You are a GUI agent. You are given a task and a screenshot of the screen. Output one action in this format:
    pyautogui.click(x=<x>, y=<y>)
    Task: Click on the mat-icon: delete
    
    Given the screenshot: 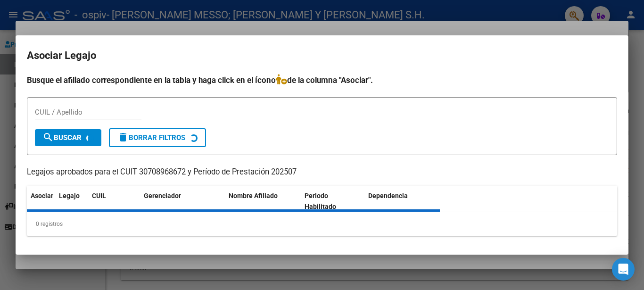 What is the action you would take?
    pyautogui.click(x=123, y=137)
    